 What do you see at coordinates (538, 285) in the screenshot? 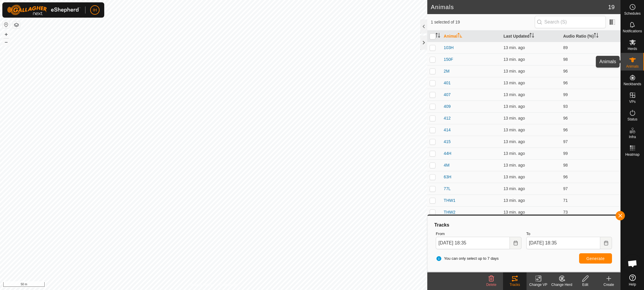
I see `div: Change VP` at bounding box center [538, 285].